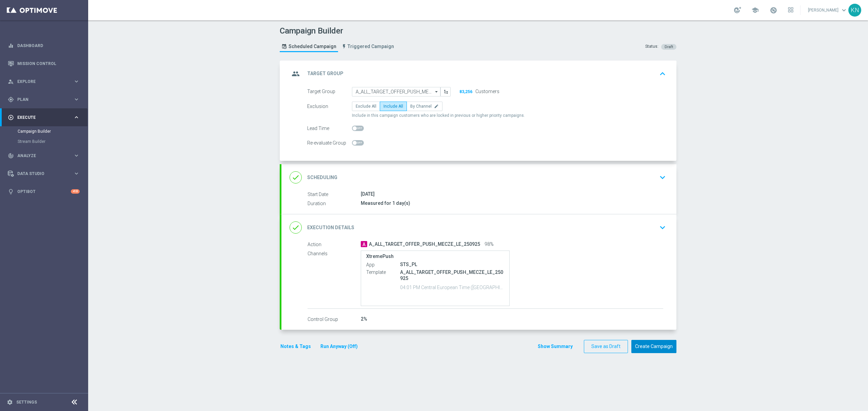  I want to click on h2: Execution Details, so click(331, 227).